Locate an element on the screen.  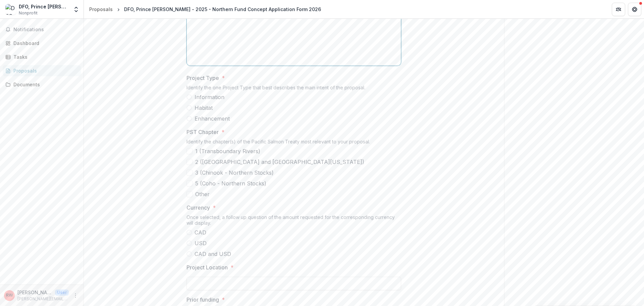
button: Get Help is located at coordinates (634, 10).